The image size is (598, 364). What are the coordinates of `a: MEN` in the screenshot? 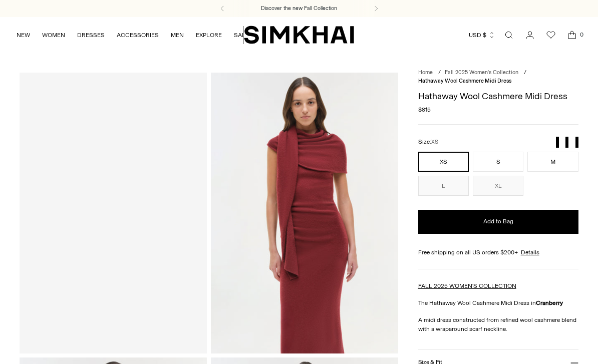 It's located at (178, 35).